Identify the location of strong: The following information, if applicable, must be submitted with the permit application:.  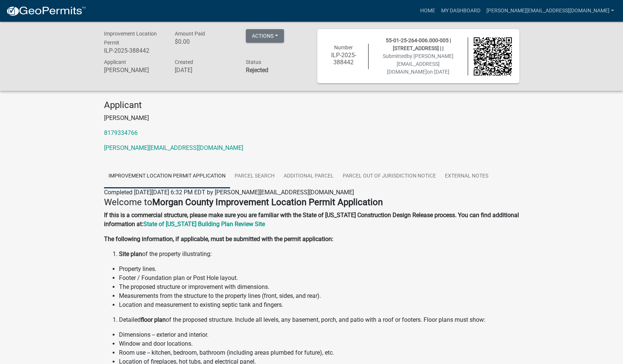
(218, 239).